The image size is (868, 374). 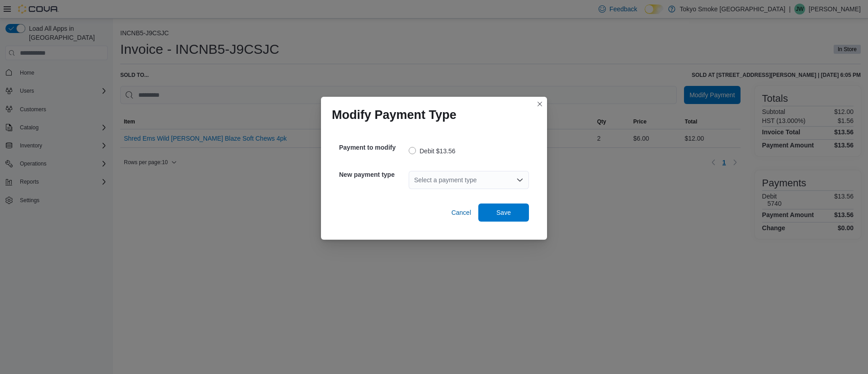 I want to click on label: Debit $13.56, so click(x=432, y=151).